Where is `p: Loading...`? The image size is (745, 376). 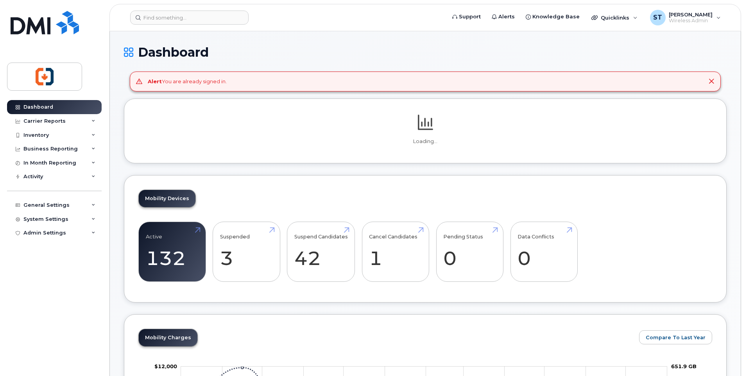 p: Loading... is located at coordinates (425, 141).